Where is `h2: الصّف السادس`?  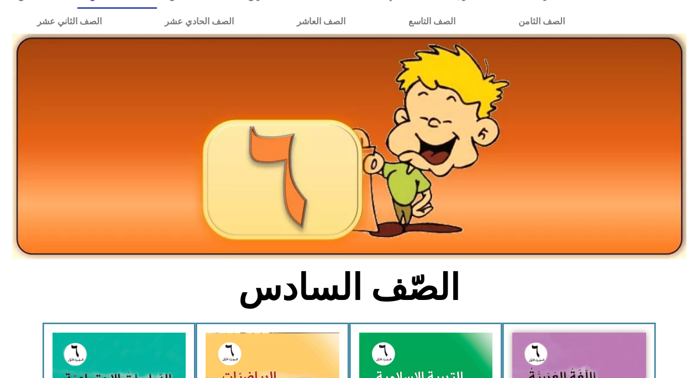
h2: الصّف السادس is located at coordinates (349, 288).